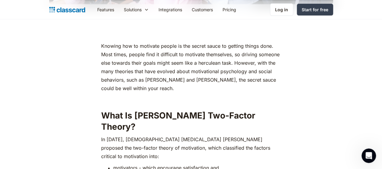 The image size is (382, 169). What do you see at coordinates (191, 67) in the screenshot?
I see `p: Knowing how to motivate people is the secret sauce to getting things done. Most times, people fin...` at bounding box center [191, 67].